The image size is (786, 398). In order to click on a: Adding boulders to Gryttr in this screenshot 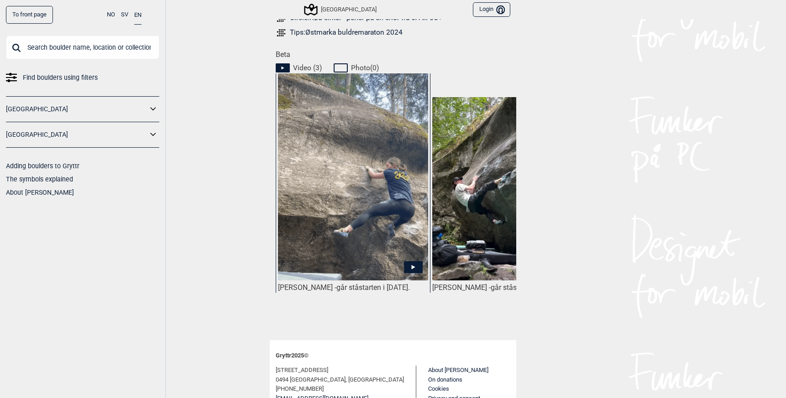, I will do `click(42, 166)`.